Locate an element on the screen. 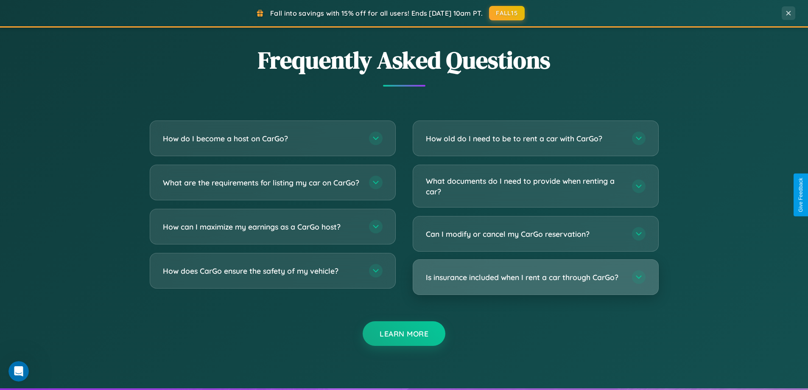  button: Learn More is located at coordinates (404, 333).